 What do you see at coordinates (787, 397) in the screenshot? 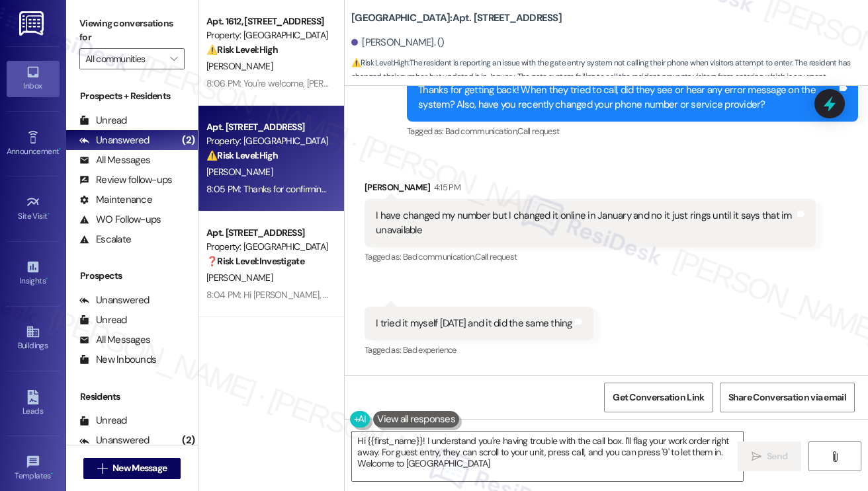
I see `span: Share Conversation via email` at bounding box center [787, 397].